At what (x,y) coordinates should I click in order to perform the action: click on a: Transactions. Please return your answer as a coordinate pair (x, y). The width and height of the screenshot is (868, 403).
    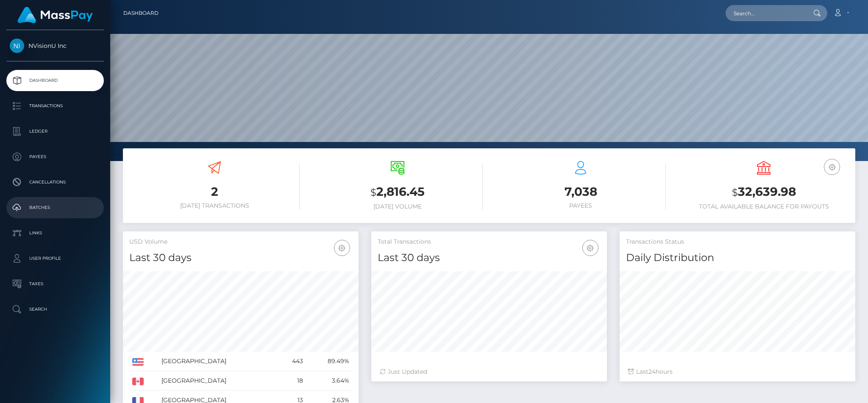
    Looking at the image, I should click on (55, 106).